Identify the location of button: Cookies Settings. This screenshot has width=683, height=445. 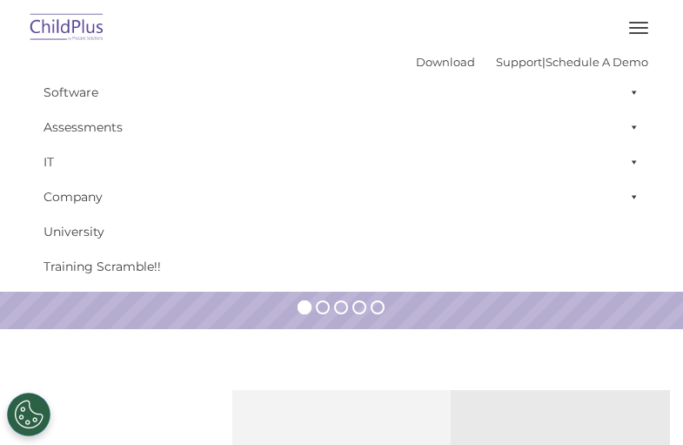
(29, 414).